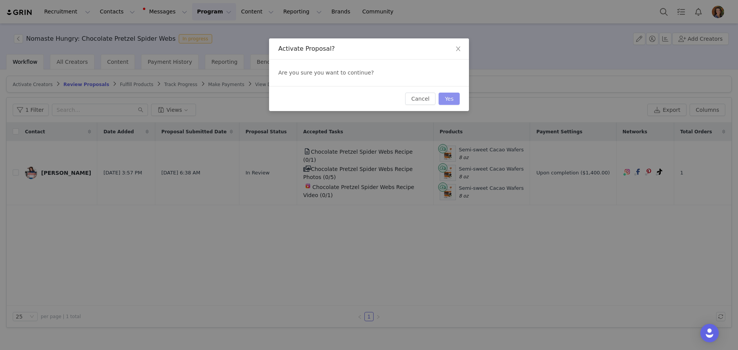 The image size is (738, 350). I want to click on button: Close, so click(458, 49).